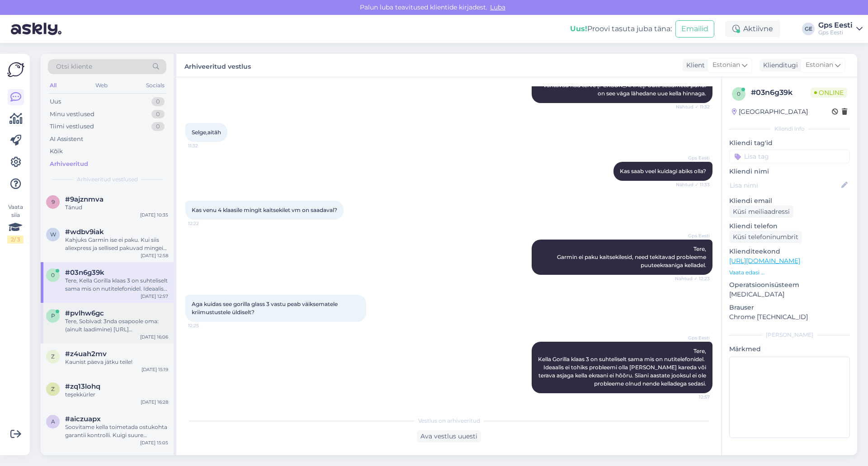  I want to click on span: 12:25, so click(205, 326).